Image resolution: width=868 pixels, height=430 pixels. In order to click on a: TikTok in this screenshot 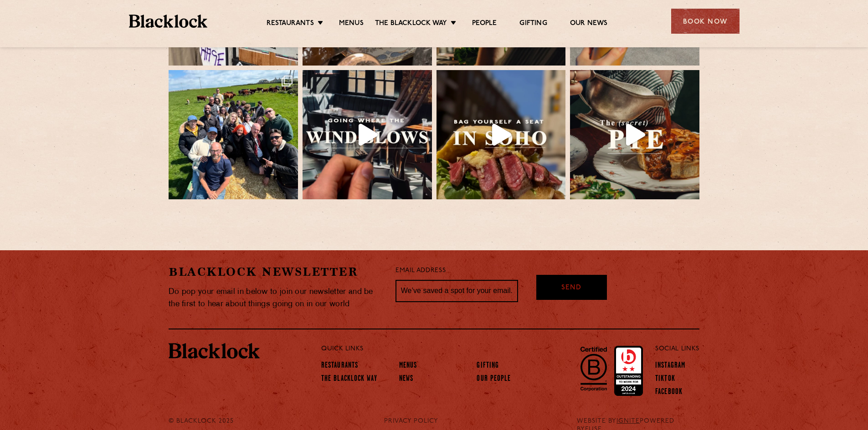, I will do `click(665, 379)`.